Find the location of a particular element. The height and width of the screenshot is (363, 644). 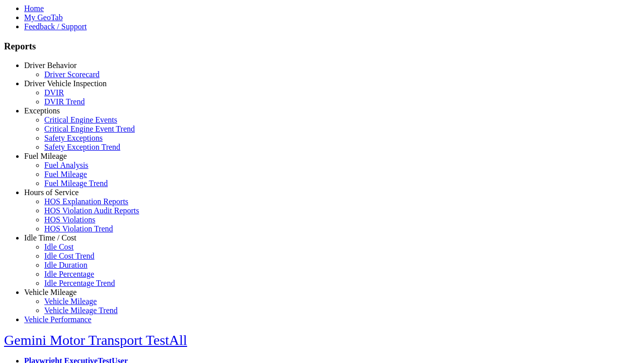

a: Safety Exceptions is located at coordinates (73, 138).